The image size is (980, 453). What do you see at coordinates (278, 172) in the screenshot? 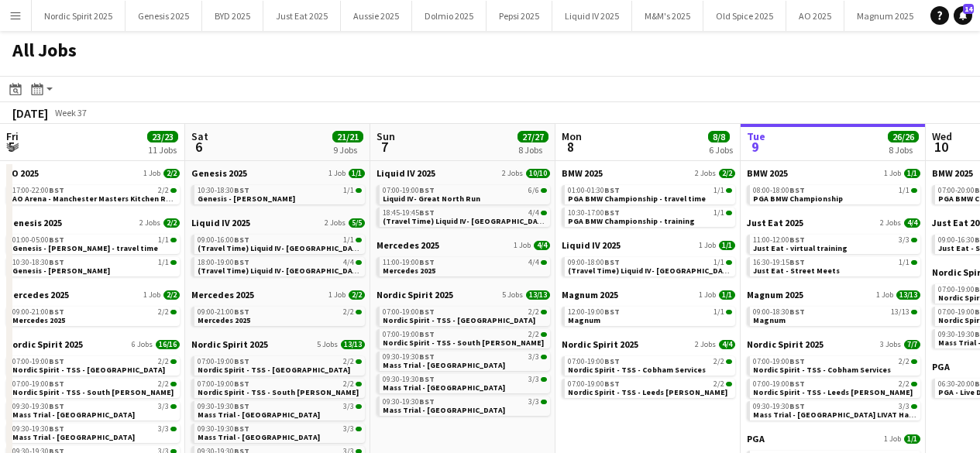
I see `a: Genesis 20251 Job1/1` at bounding box center [278, 172].